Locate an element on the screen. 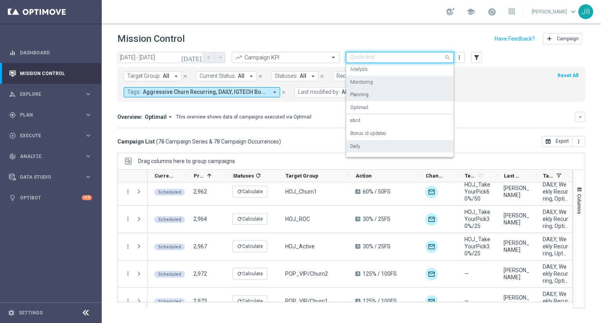 The width and height of the screenshot is (601, 323). span: Statuses: is located at coordinates (286, 76).